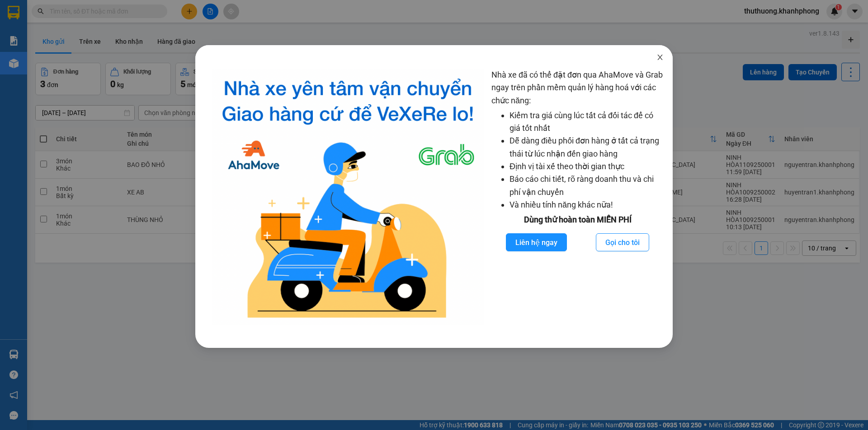  Describe the element at coordinates (348, 197) in the screenshot. I see `img: logo` at that location.